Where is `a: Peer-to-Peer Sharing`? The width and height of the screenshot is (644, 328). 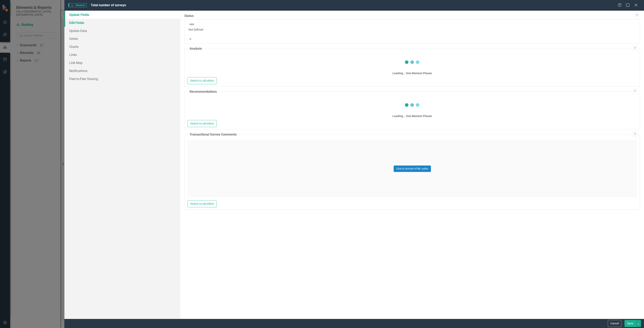 a: Peer-to-Peer Sharing is located at coordinates (122, 79).